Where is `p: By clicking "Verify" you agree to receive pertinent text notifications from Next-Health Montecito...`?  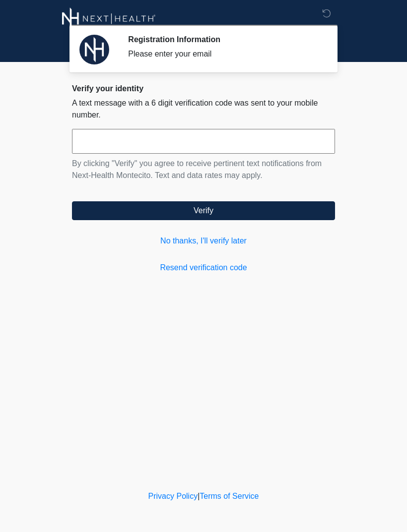 p: By clicking "Verify" you agree to receive pertinent text notifications from Next-Health Montecito... is located at coordinates (203, 170).